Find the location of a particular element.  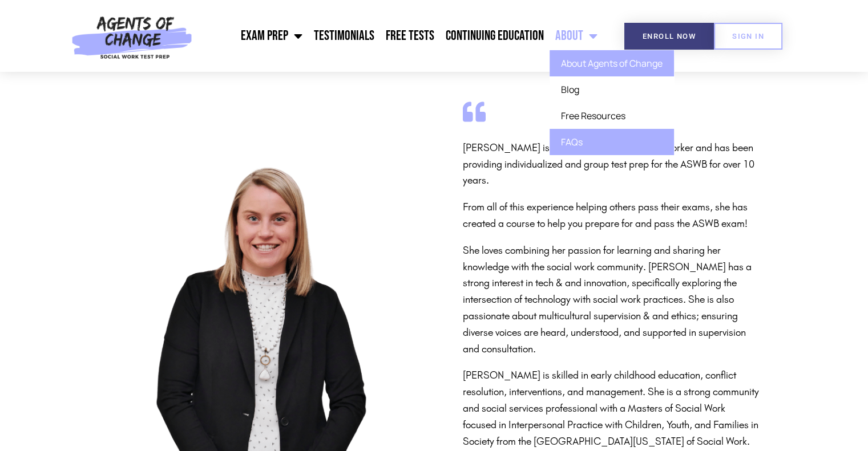

a: Free Resources is located at coordinates (612, 116).